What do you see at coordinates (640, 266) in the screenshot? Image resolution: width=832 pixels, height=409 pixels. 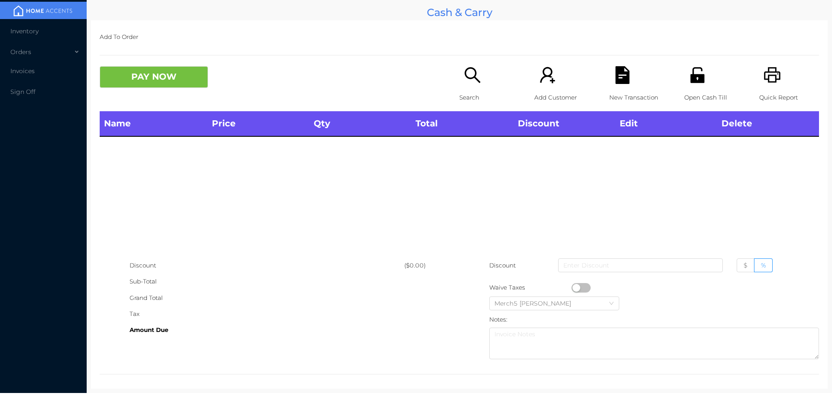 I see `input: Enter Discount` at bounding box center [640, 266].